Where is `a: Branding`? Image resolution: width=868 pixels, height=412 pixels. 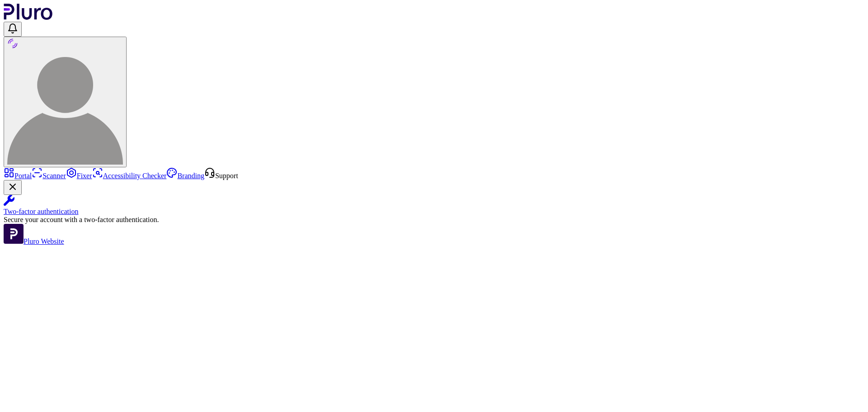
a: Branding is located at coordinates (185, 176).